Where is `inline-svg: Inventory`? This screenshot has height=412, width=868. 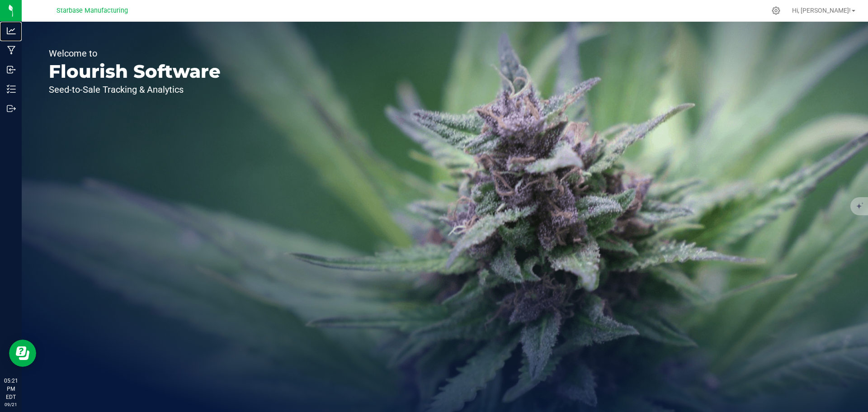
inline-svg: Inventory is located at coordinates (12, 89).